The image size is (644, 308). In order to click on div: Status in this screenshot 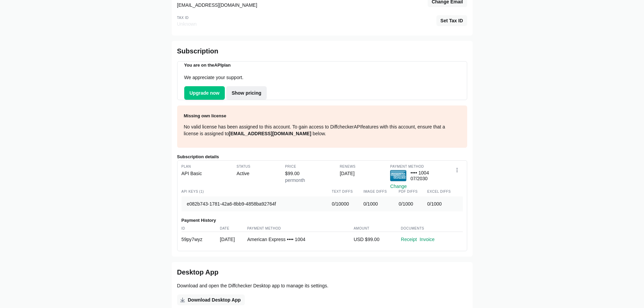, I will do `click(243, 168)`.